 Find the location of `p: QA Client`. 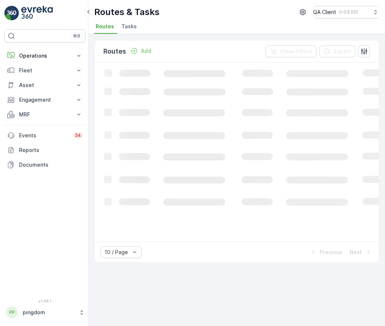

p: QA Client is located at coordinates (325, 12).